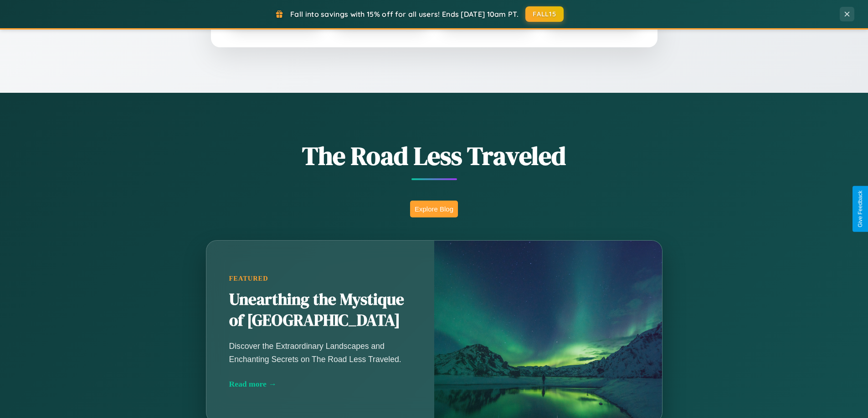 The height and width of the screenshot is (418, 868). What do you see at coordinates (321, 353) in the screenshot?
I see `p: Discover the Extraordinary Landscapes and Enchanting Secrets on The Road Less Traveled.` at bounding box center [321, 353].